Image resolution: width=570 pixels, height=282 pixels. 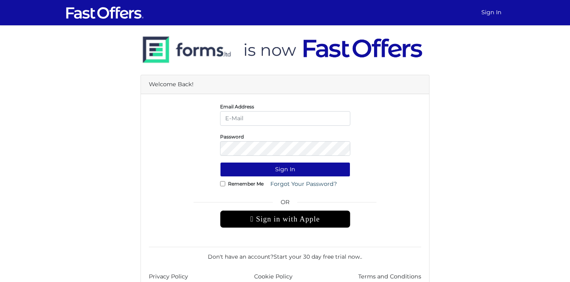 What do you see at coordinates (285, 118) in the screenshot?
I see `input: E-Mail` at bounding box center [285, 118].